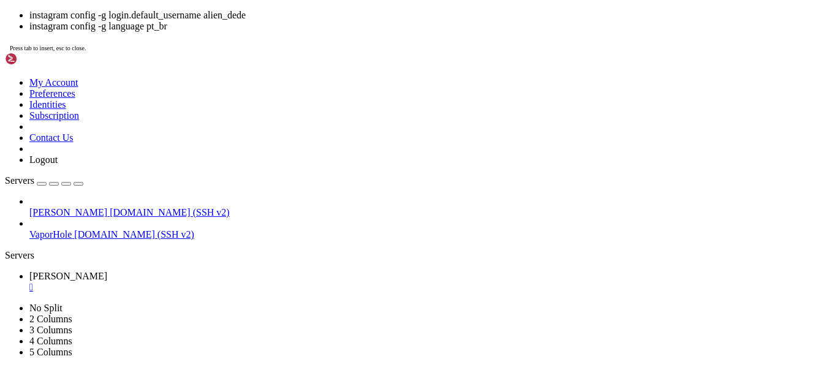  What do you see at coordinates (340, 162) in the screenshot?
I see `x-row: advanced.users_dir = /home/alencar/.instagram-cli/users` at bounding box center [340, 162].